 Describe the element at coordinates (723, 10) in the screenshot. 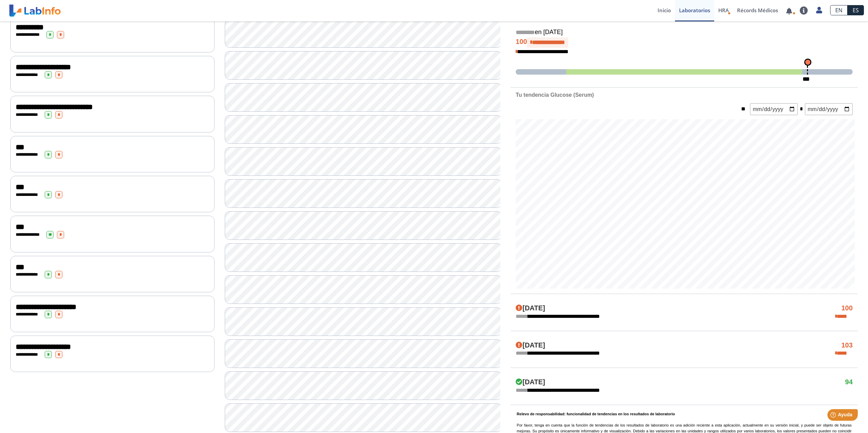

I see `span: HRA` at that location.